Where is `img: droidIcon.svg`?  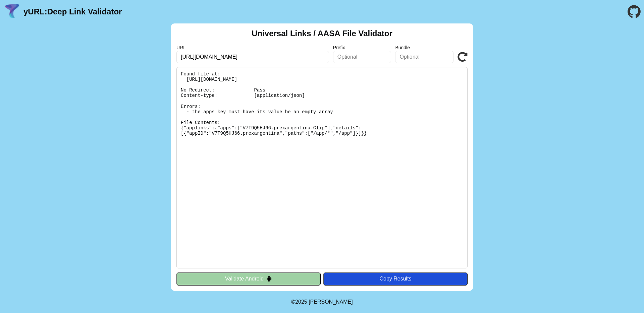
img: droidIcon.svg is located at coordinates (269, 279).